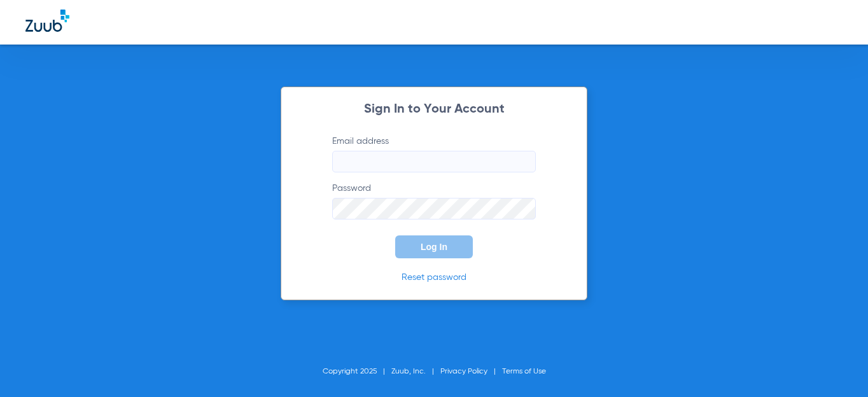 The width and height of the screenshot is (868, 397). What do you see at coordinates (434, 201) in the screenshot?
I see `label: Password` at bounding box center [434, 201].